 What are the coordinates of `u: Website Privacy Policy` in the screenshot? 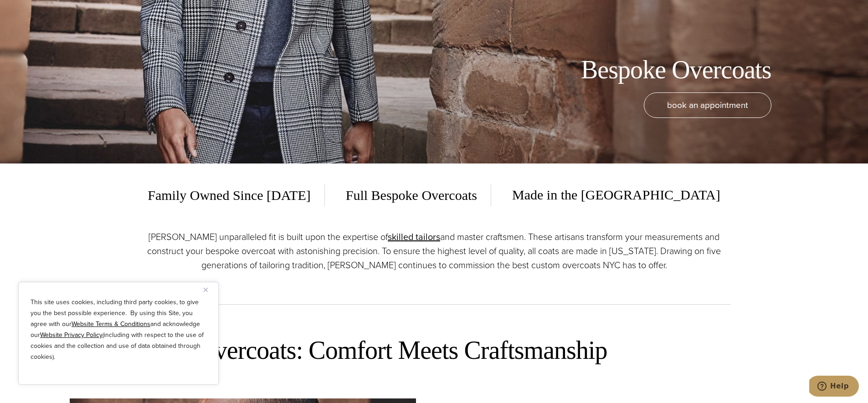 It's located at (71, 334).